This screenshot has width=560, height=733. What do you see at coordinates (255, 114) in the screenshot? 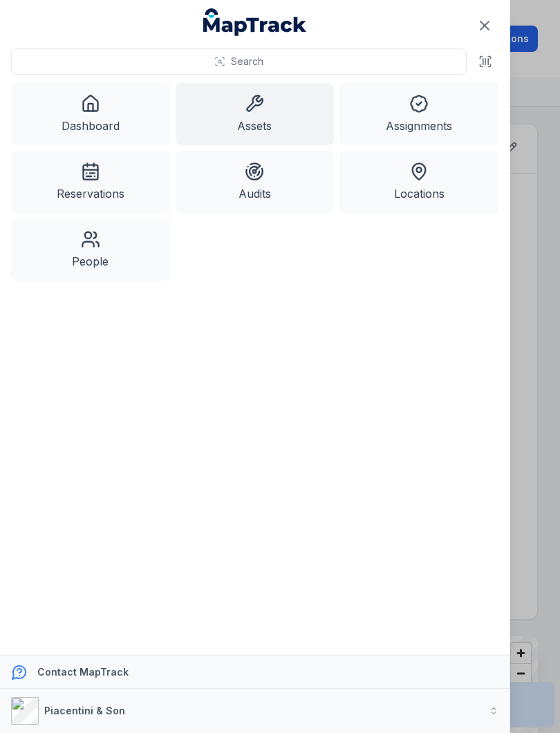
I see `a: Assets` at bounding box center [255, 114].